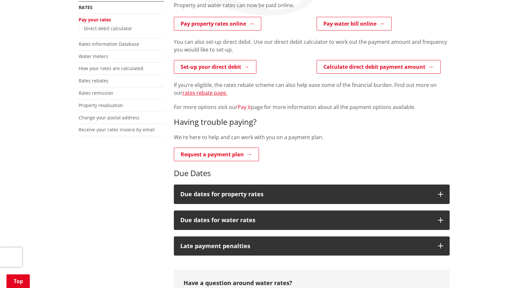 This screenshot has height=288, width=528. What do you see at coordinates (93, 56) in the screenshot?
I see `a: Water meters` at bounding box center [93, 56].